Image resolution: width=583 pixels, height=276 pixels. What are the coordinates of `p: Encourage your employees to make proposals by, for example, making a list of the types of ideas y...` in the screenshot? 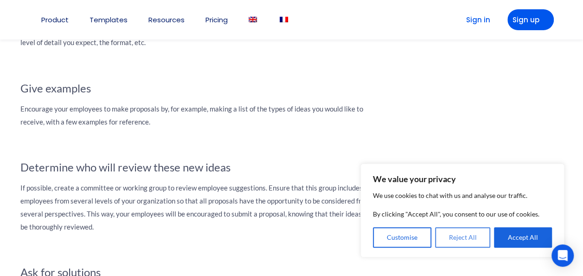 It's located at (199, 115).